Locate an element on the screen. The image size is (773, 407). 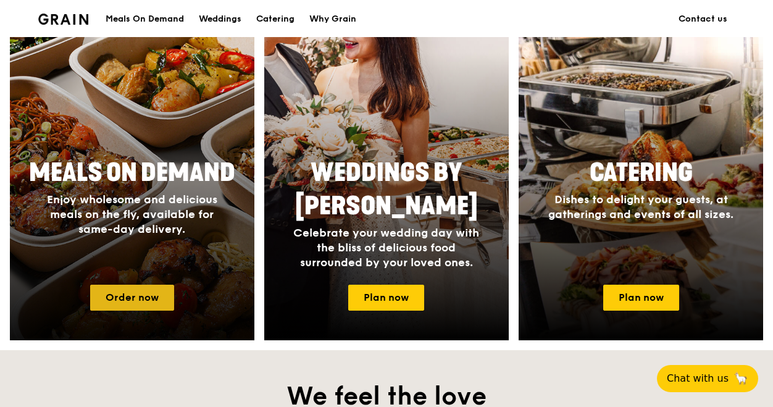
a: Catering is located at coordinates (276, 19).